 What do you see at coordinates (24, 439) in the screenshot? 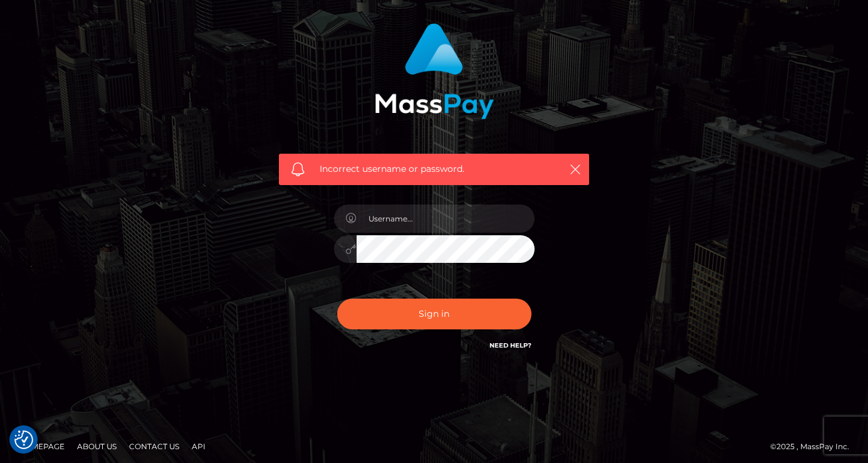
I see `img: Revisit consent button` at bounding box center [24, 439].